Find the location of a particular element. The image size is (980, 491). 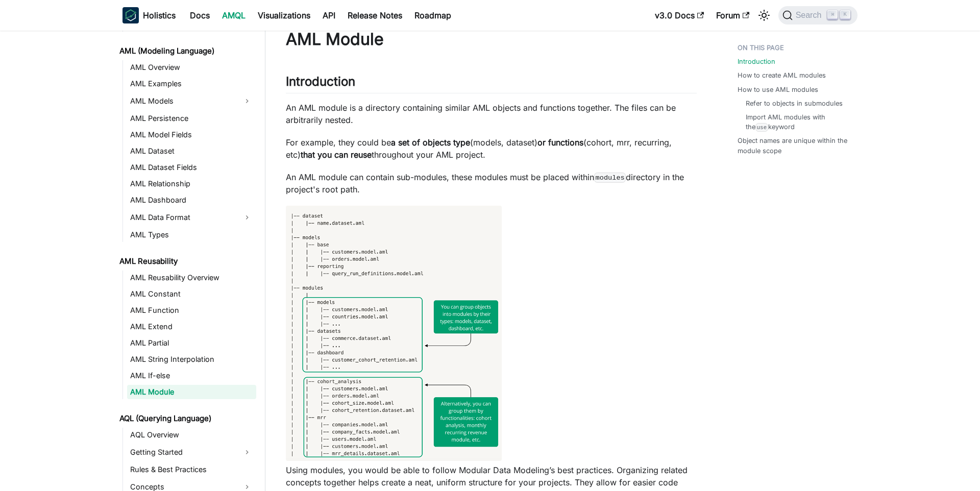

button: Switch between dark and light mode (currently light mode) is located at coordinates (764, 16).